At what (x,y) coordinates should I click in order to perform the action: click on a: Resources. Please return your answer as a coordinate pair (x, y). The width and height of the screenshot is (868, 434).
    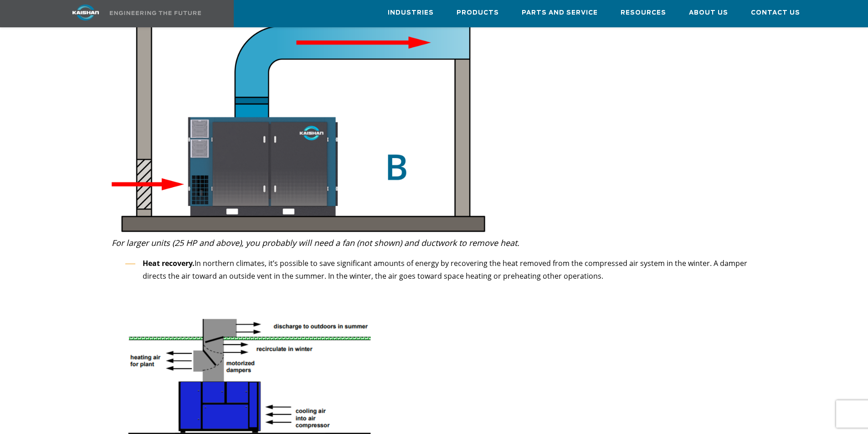
    Looking at the image, I should click on (643, 13).